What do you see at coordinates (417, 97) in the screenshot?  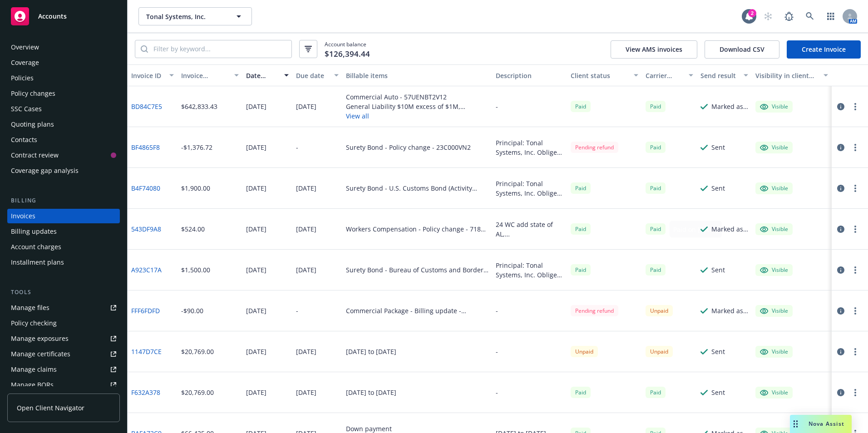 I see `div: Commercial Auto - 57UENBT2V12` at bounding box center [417, 97].